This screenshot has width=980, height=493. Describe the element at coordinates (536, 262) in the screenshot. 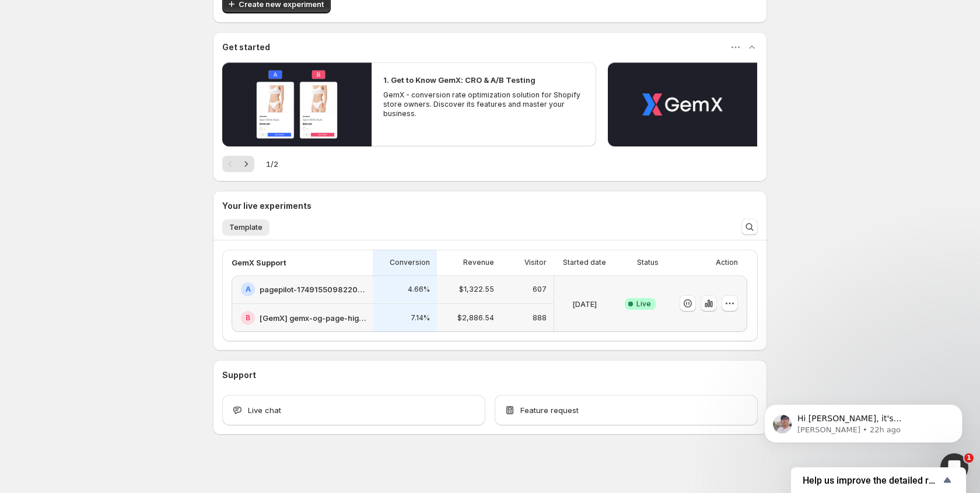

I see `p: Visitor` at that location.